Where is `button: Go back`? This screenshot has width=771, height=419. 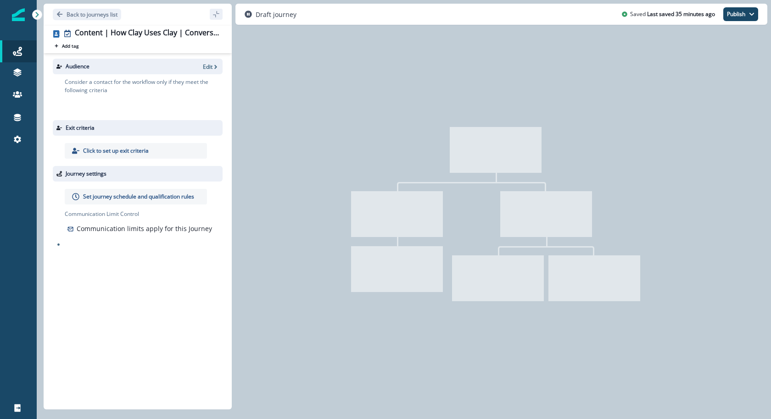
button: Go back is located at coordinates (87, 14).